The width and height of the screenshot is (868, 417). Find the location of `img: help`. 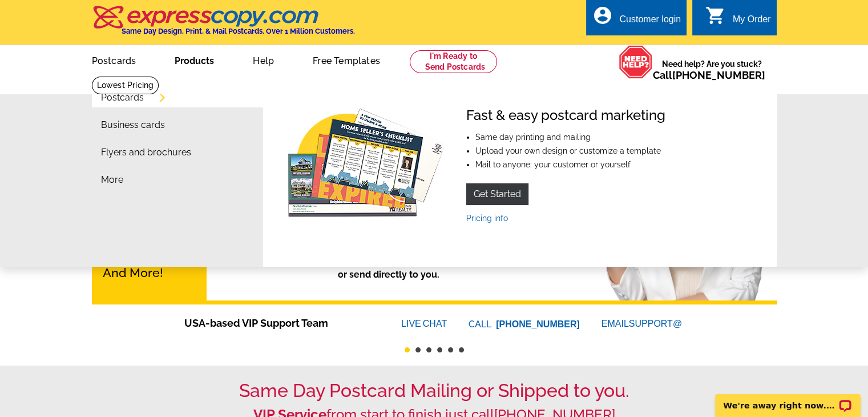

img: help is located at coordinates (635, 62).